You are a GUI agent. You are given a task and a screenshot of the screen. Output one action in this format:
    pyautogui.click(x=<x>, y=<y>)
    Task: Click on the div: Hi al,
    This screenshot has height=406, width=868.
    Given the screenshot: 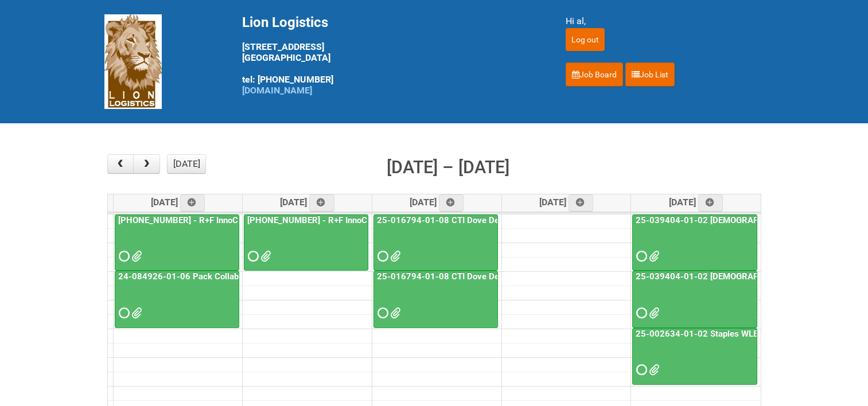 What is the action you would take?
    pyautogui.click(x=665, y=21)
    